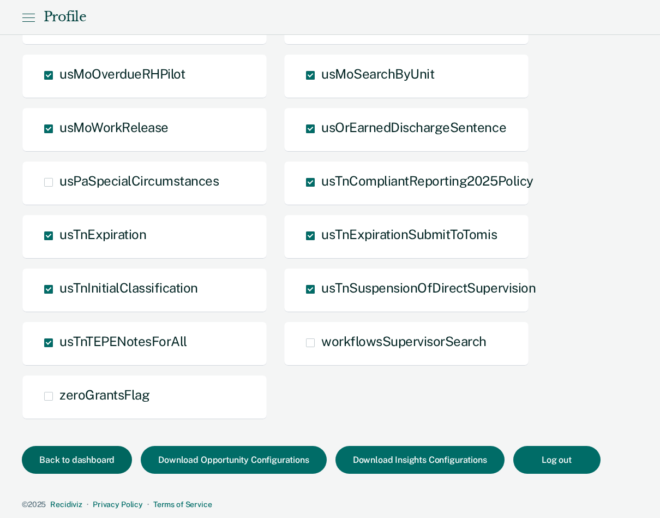 The height and width of the screenshot is (518, 660). Describe the element at coordinates (129, 287) in the screenshot. I see `span: usTnInitialClassification` at that location.